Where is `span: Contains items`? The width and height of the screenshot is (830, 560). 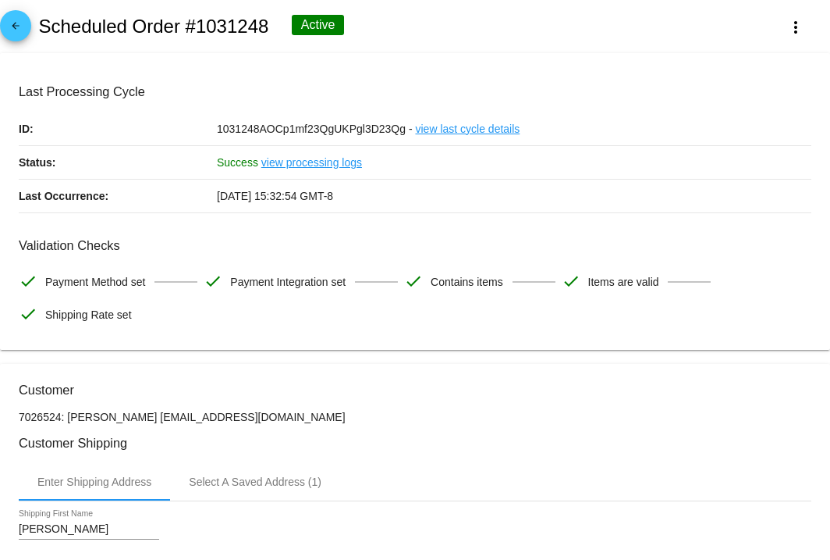 span: Contains items is located at coordinates (467, 282).